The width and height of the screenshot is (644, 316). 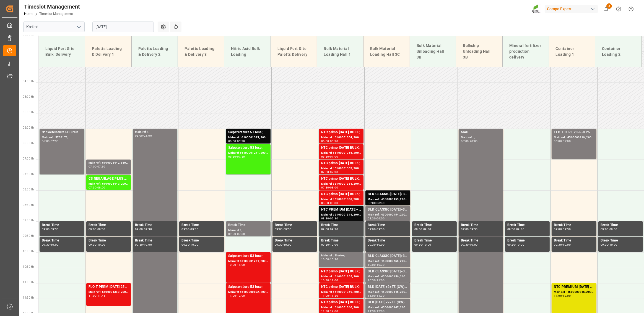 I want to click on div: 06:00, so click(x=465, y=141).